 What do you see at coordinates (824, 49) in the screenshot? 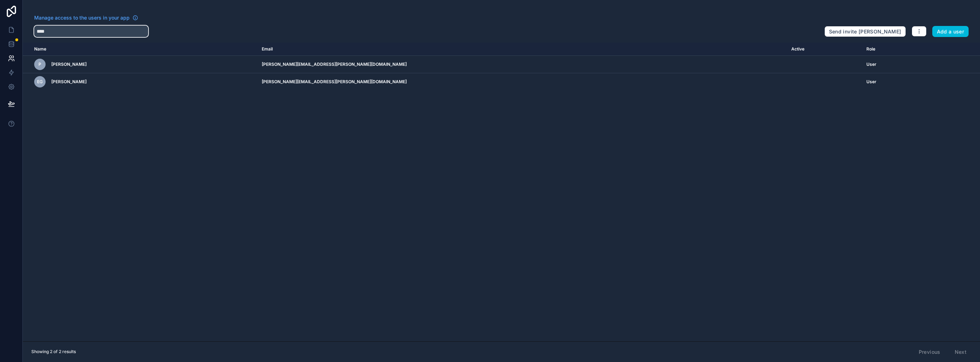
I see `th: Active` at bounding box center [824, 49].